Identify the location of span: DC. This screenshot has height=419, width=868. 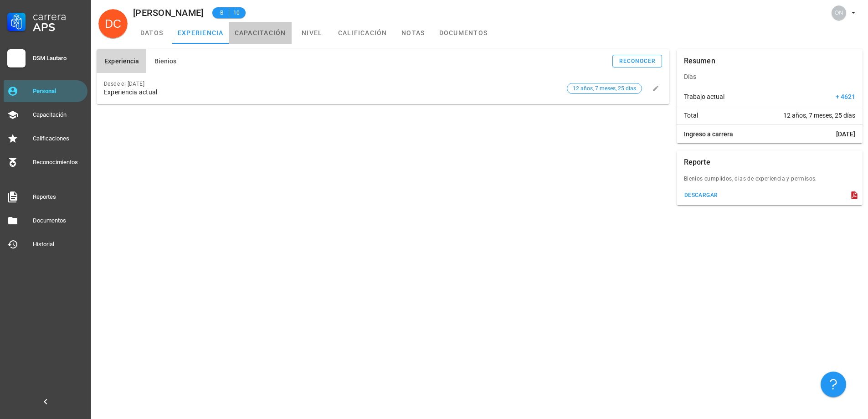
(113, 23).